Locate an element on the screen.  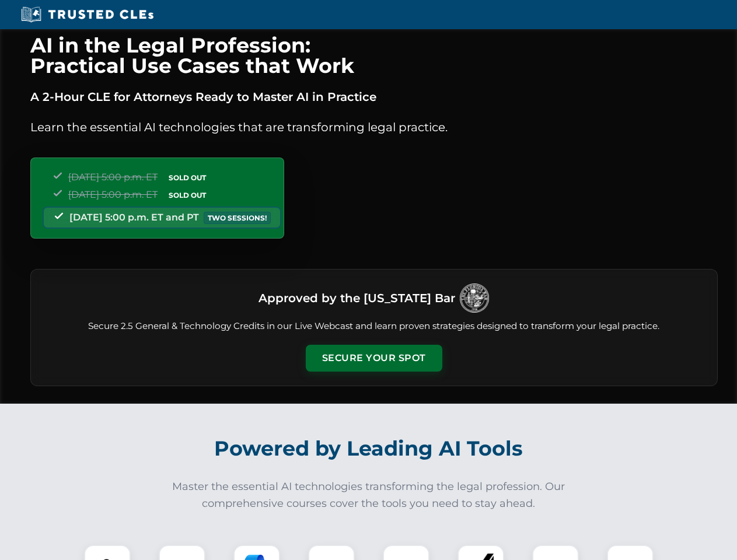
button: Secure Your Spot is located at coordinates (374, 358).